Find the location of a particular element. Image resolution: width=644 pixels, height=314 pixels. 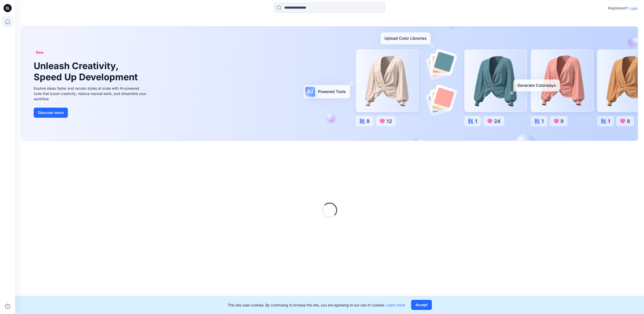

span: New is located at coordinates (40, 53).